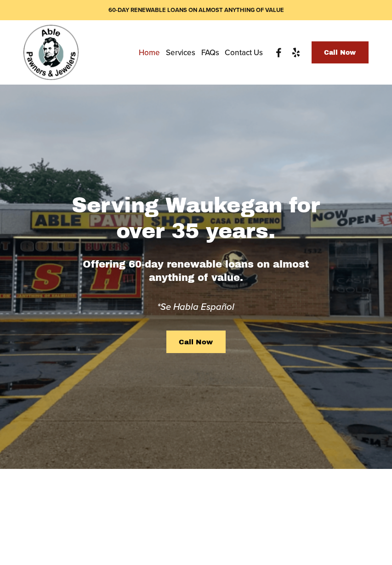 This screenshot has height=565, width=392. What do you see at coordinates (243, 52) in the screenshot?
I see `a: Contact Us` at bounding box center [243, 52].